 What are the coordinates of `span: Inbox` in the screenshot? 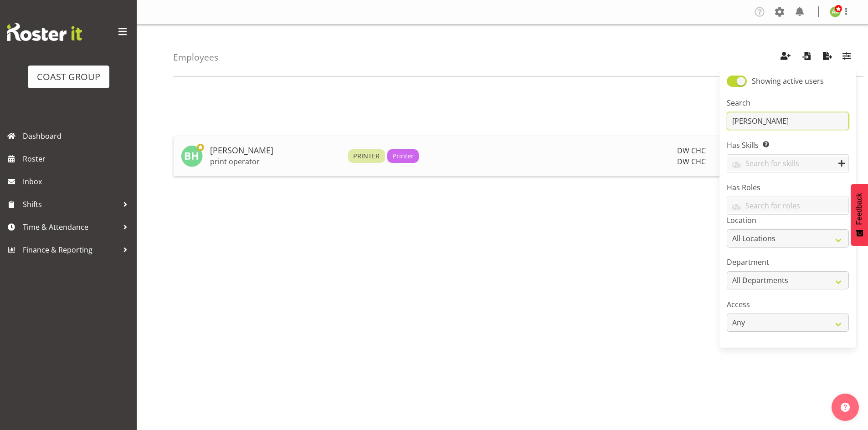 It's located at (77, 181).